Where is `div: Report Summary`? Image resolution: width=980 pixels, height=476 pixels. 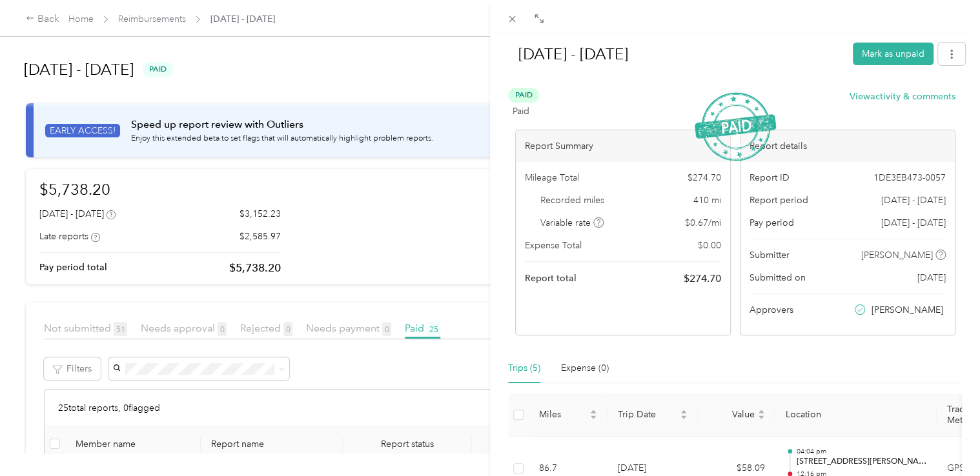
div: Report Summary is located at coordinates (623, 146).